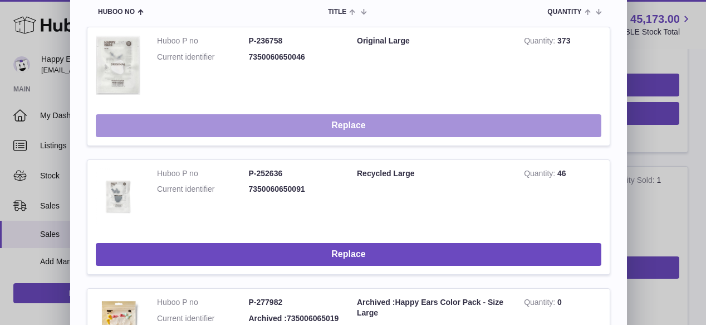  Describe the element at coordinates (295, 173) in the screenshot. I see `dd: P-252636` at that location.